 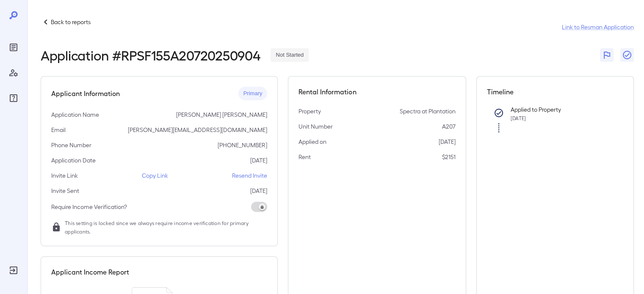 What do you see at coordinates (14, 270) in the screenshot?
I see `div: Log Out` at bounding box center [14, 270].